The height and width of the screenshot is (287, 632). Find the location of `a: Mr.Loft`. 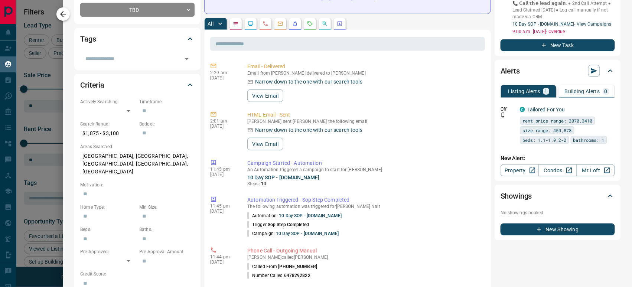

a: Mr.Loft is located at coordinates (596, 170).